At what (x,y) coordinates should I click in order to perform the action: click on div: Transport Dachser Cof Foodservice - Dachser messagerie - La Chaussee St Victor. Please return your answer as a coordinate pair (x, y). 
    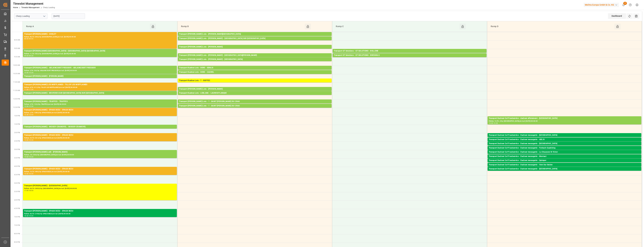
    Looking at the image, I should click on (564, 152).